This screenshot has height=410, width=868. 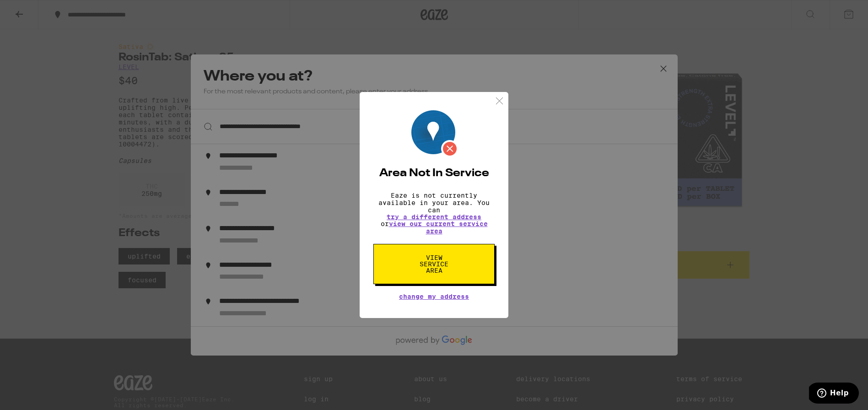 I want to click on span: Help, so click(x=30, y=11).